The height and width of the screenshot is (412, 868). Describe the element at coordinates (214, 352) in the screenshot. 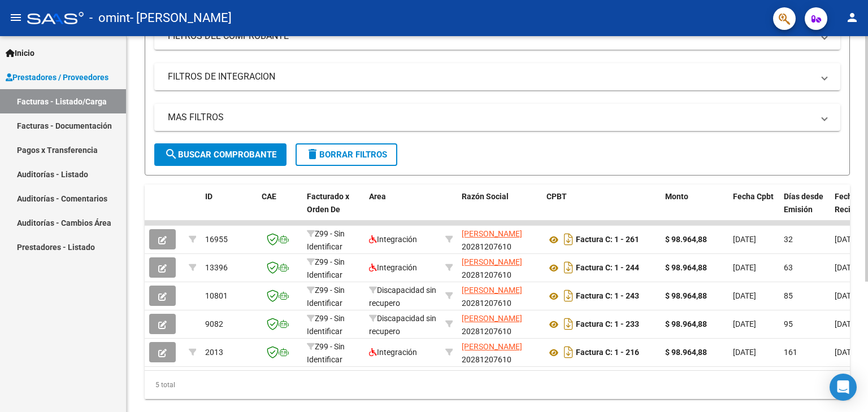

I see `span: 2013` at that location.